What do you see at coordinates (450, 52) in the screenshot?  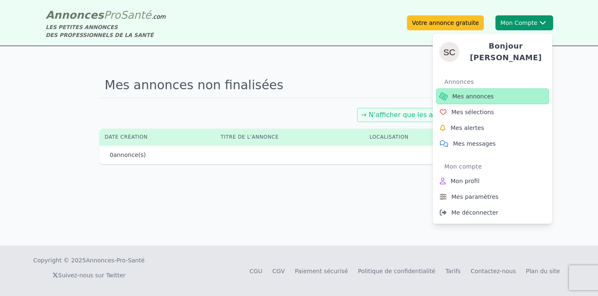 I see `img: Sophie` at bounding box center [450, 52].